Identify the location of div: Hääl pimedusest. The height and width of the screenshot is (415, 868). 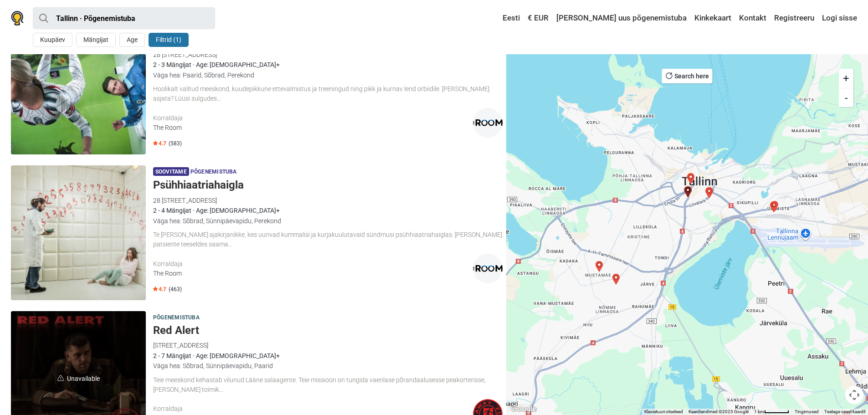
(710, 193).